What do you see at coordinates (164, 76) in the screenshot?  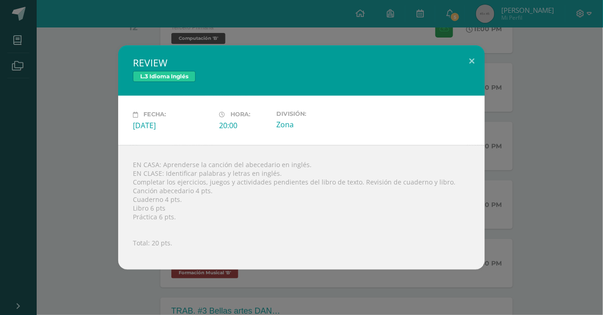 I see `span: L.3 Idioma Inglés` at bounding box center [164, 76].